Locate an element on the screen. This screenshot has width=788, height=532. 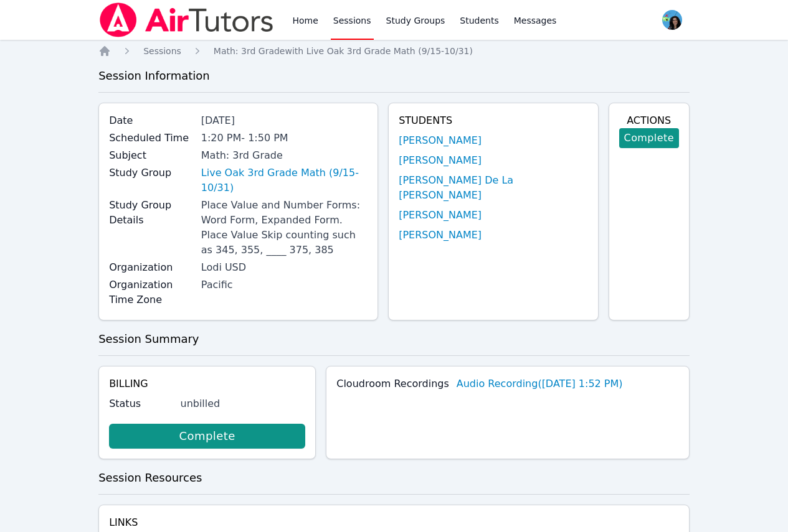
div: Lodi USD is located at coordinates (284, 268).